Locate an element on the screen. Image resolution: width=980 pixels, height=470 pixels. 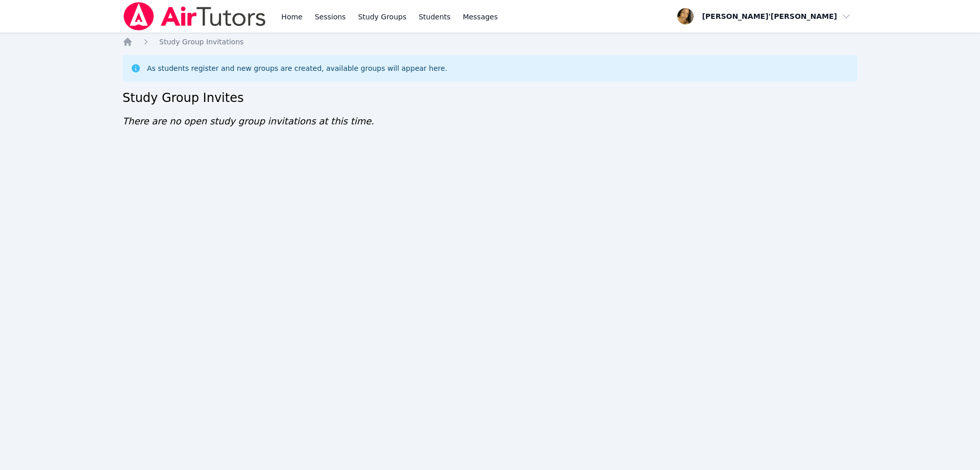
a: Study Group Invitations is located at coordinates (201, 42).